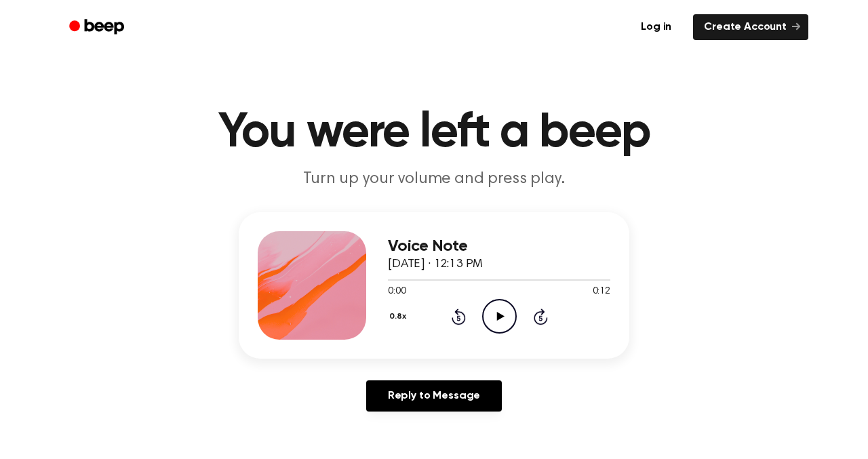 Image resolution: width=868 pixels, height=459 pixels. I want to click on a: Log in, so click(655, 27).